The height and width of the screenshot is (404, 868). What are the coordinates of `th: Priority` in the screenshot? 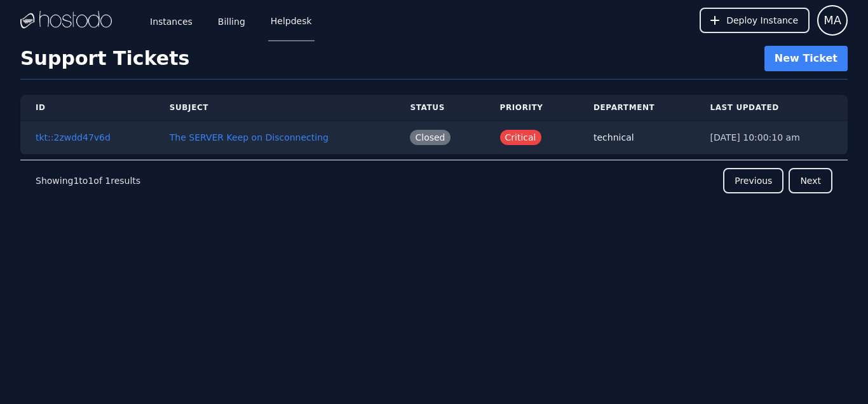 It's located at (531, 107).